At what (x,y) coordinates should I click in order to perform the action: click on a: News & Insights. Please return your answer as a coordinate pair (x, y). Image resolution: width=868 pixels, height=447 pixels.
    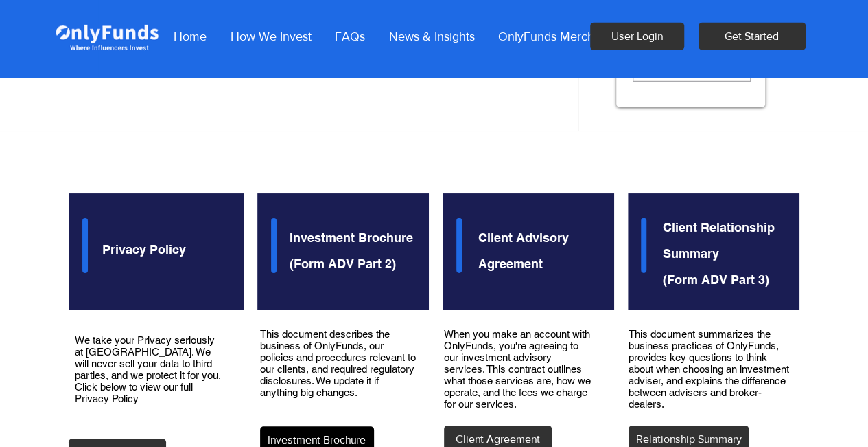
    Looking at the image, I should click on (432, 37).